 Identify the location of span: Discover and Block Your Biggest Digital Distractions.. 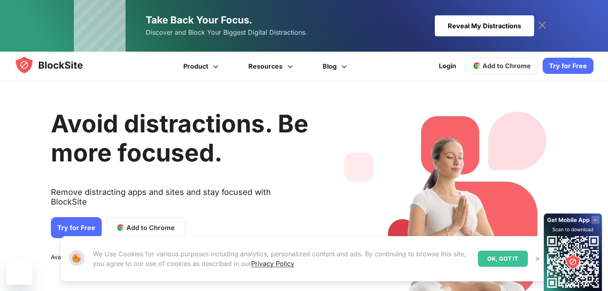
(226, 32).